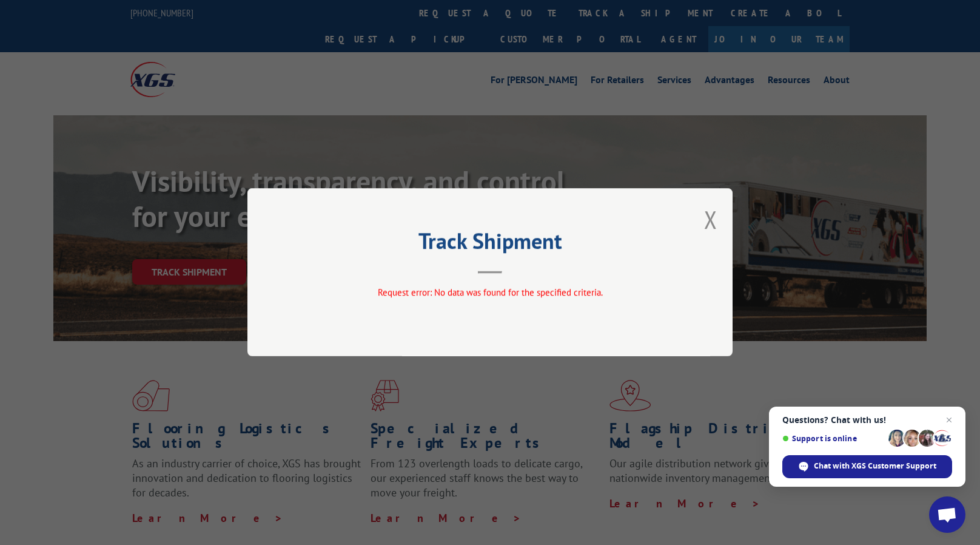 The image size is (980, 545). What do you see at coordinates (490, 244) in the screenshot?
I see `h2: Track Shipment` at bounding box center [490, 244].